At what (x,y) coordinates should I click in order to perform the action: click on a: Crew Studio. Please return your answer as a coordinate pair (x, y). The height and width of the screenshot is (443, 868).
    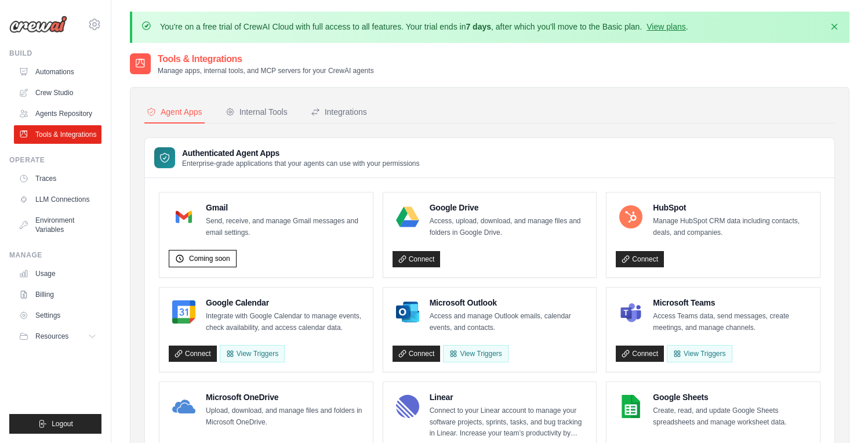
    Looking at the image, I should click on (57, 93).